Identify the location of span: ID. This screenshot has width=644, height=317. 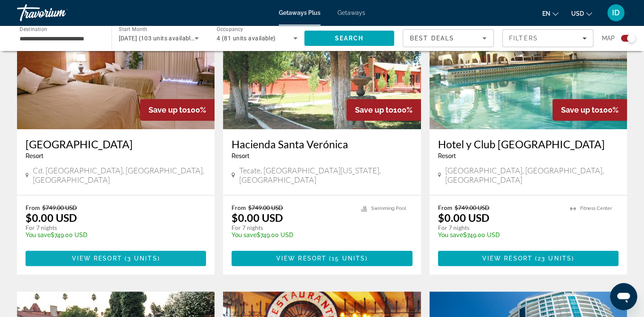
(616, 13).